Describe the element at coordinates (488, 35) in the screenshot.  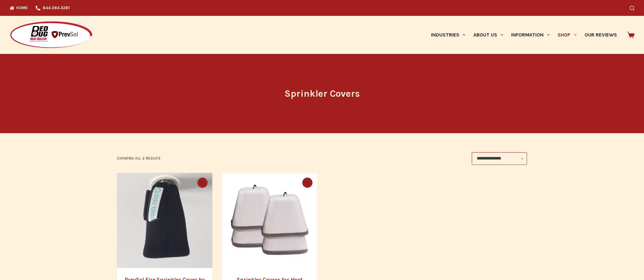
I see `a: About Us` at that location.